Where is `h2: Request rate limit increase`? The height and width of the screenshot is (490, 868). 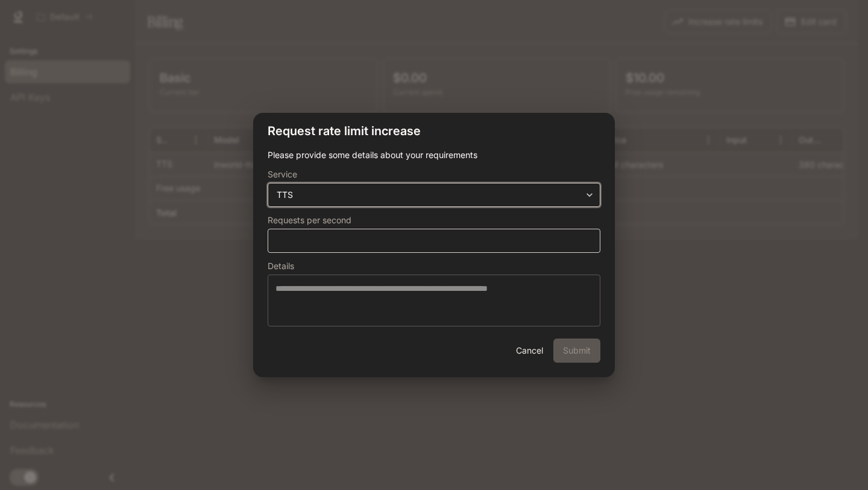 h2: Request rate limit increase is located at coordinates (434, 131).